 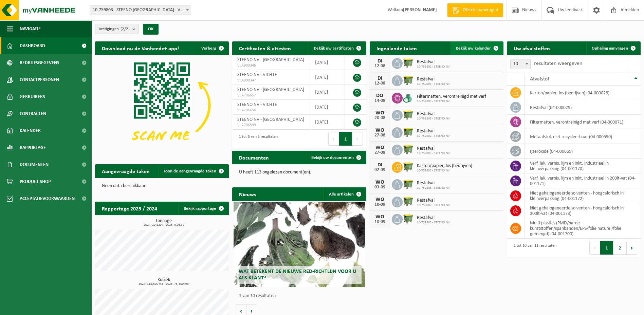 What do you see at coordinates (380, 153) in the screenshot?
I see `div: 27-08` at bounding box center [380, 153].